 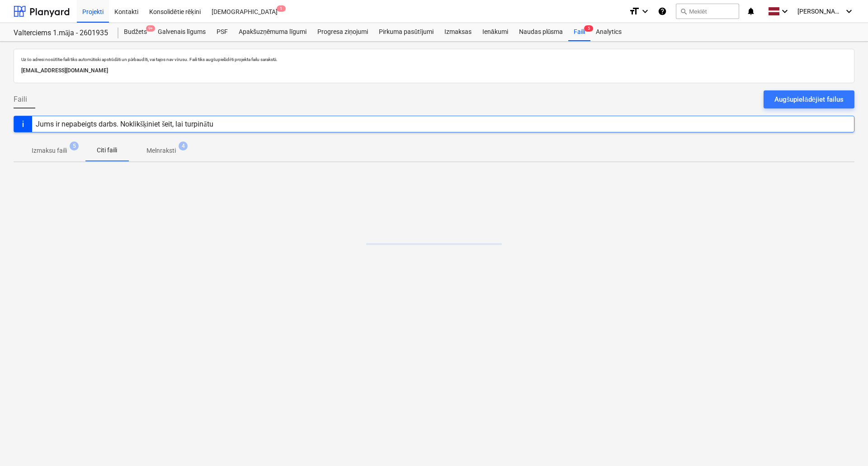 I want to click on span: 1, so click(x=282, y=8).